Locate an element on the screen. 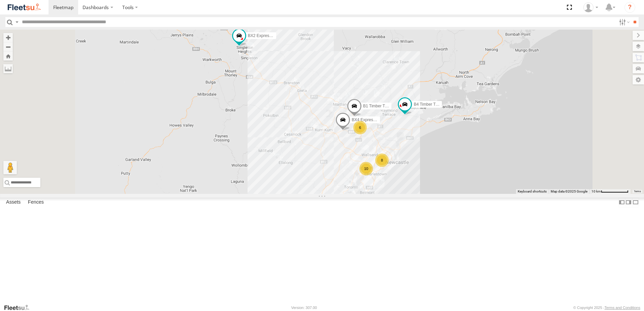 This screenshot has width=644, height=311. label: Fences is located at coordinates (36, 203).